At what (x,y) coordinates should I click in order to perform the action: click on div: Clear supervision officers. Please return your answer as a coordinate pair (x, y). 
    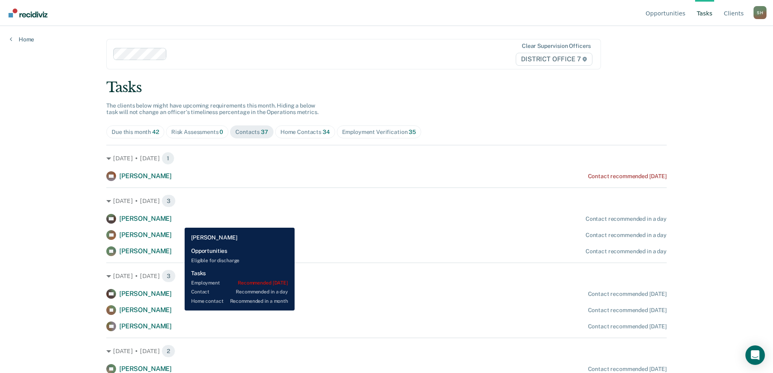
    Looking at the image, I should click on (557, 46).